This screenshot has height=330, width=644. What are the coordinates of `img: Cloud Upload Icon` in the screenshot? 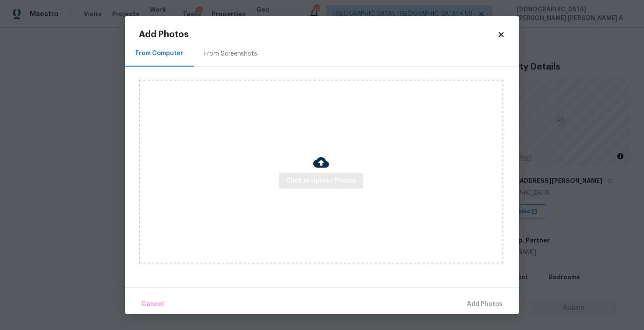 It's located at (321, 162).